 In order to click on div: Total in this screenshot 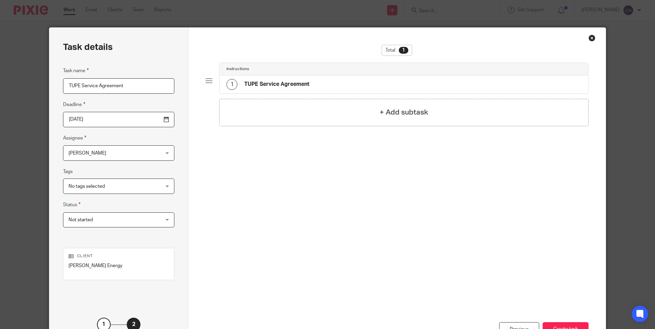, I will do `click(397, 50)`.